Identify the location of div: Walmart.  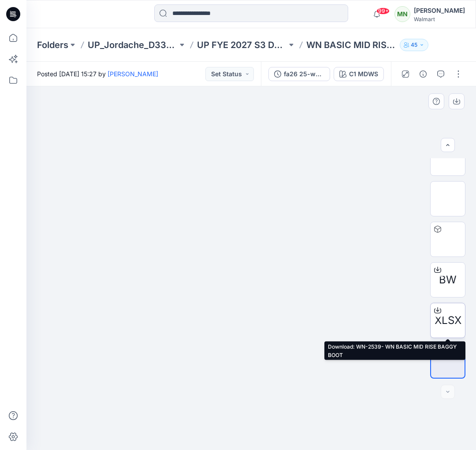
(440, 19).